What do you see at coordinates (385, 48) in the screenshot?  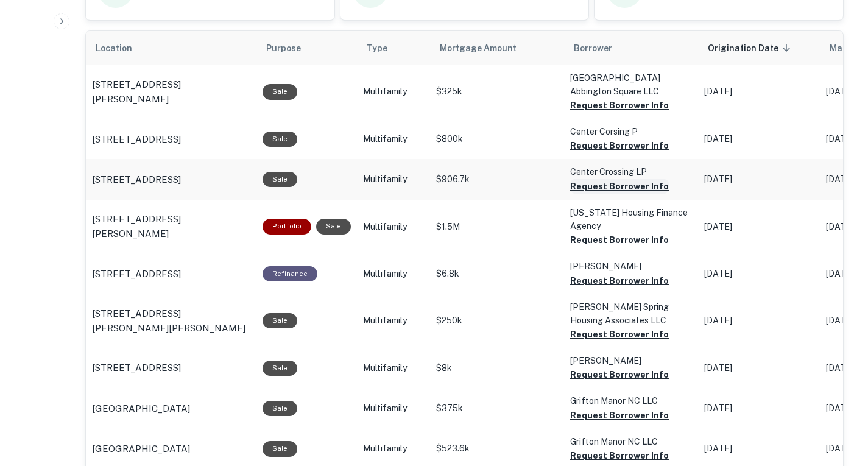 I see `span: Type` at bounding box center [385, 48].